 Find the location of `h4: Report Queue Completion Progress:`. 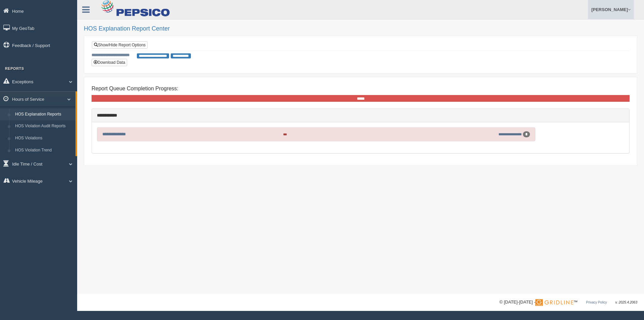

h4: Report Queue Completion Progress: is located at coordinates (361, 89).